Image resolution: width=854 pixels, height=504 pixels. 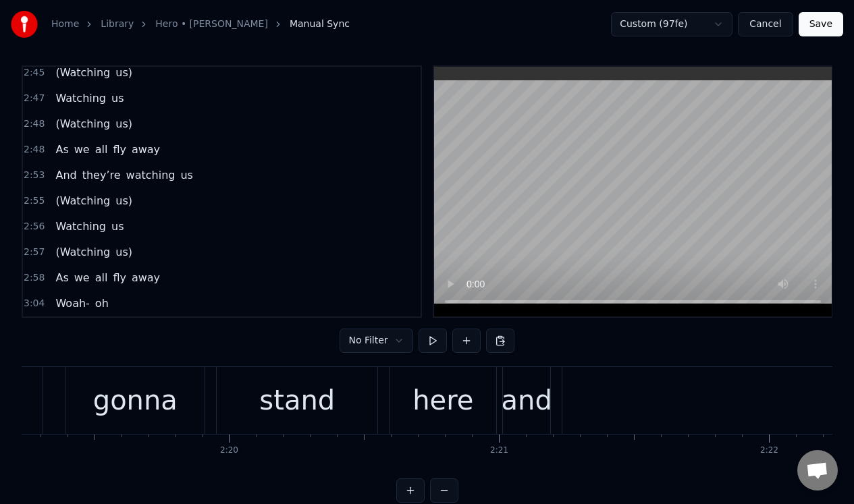 What do you see at coordinates (101, 174) in the screenshot?
I see `span: they’re` at bounding box center [101, 174].